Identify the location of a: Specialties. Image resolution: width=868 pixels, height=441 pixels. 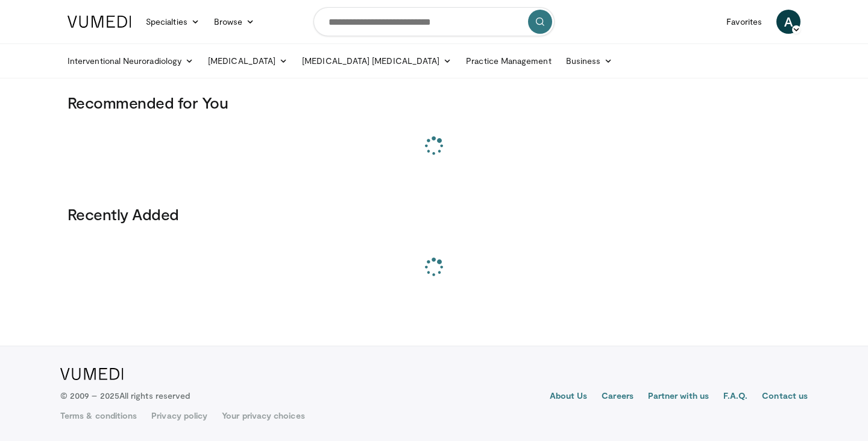
(173, 22).